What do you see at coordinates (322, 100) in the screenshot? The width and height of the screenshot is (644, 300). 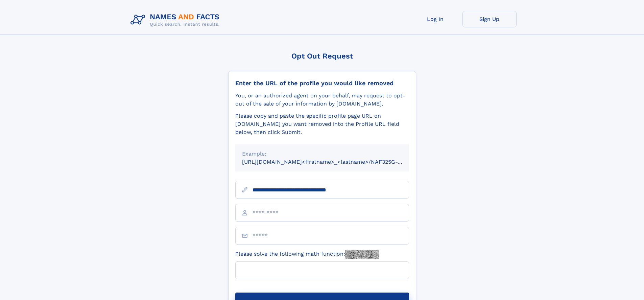 I see `div: You, or an authorized agent on your behalf, may request to opt-out of the sale of your informatio...` at bounding box center [322, 100].